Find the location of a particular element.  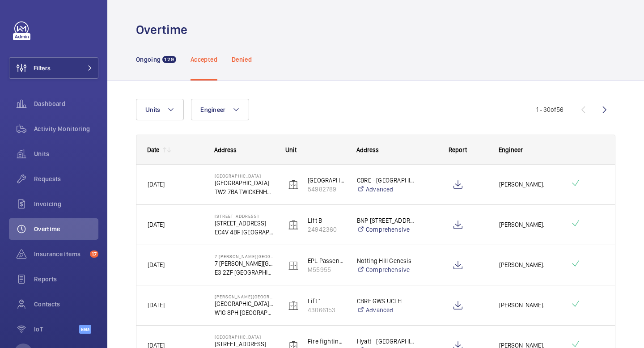

span: Reports is located at coordinates (66, 279).